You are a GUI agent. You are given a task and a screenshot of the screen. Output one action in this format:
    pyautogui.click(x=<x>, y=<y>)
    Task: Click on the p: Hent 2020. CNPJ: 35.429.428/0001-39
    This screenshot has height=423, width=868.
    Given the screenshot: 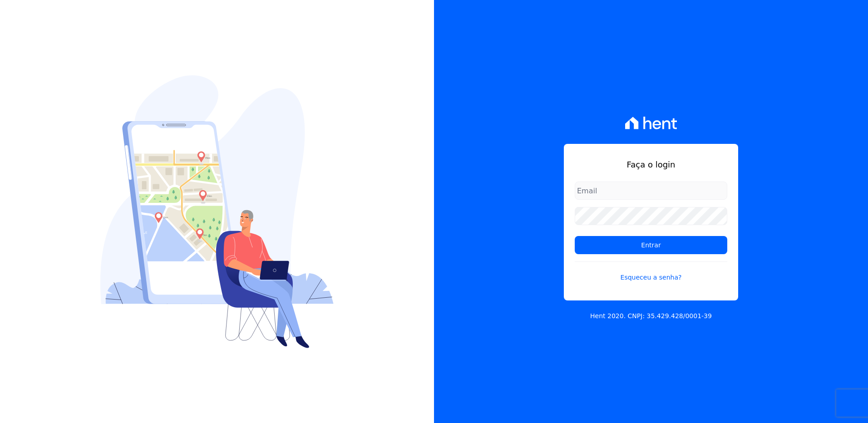 What is the action you would take?
    pyautogui.click(x=651, y=316)
    